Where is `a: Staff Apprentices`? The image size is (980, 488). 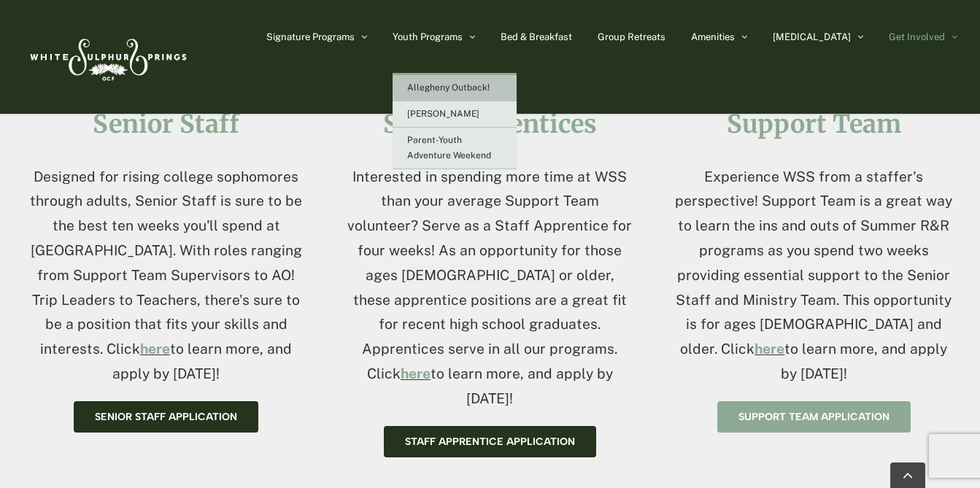
a: Staff Apprentices is located at coordinates (490, 124).